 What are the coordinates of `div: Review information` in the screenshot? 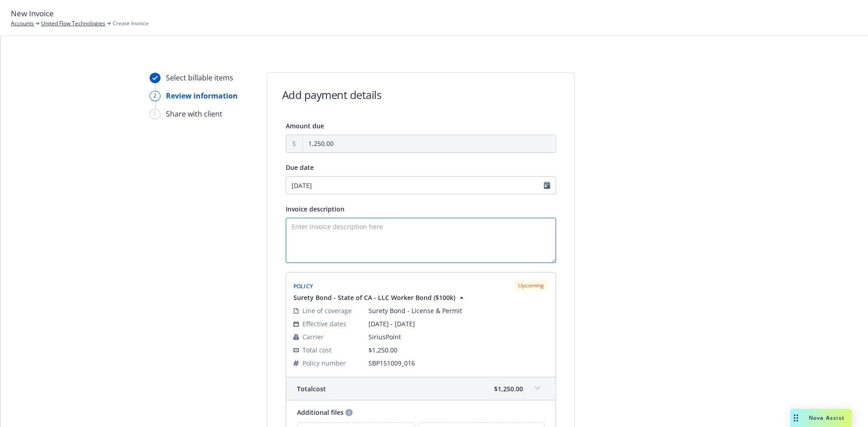 It's located at (202, 96).